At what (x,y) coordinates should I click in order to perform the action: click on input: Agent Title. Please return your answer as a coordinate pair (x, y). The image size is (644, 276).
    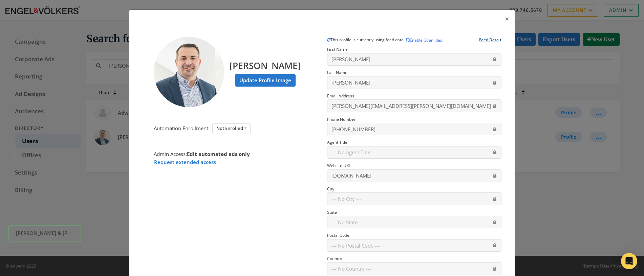
    Looking at the image, I should click on (414, 152).